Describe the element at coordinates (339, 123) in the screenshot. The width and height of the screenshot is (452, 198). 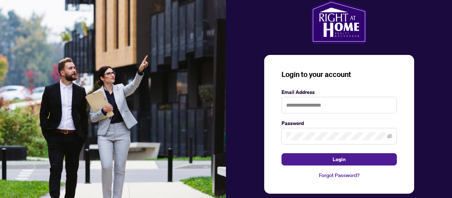
I see `label: Password` at that location.